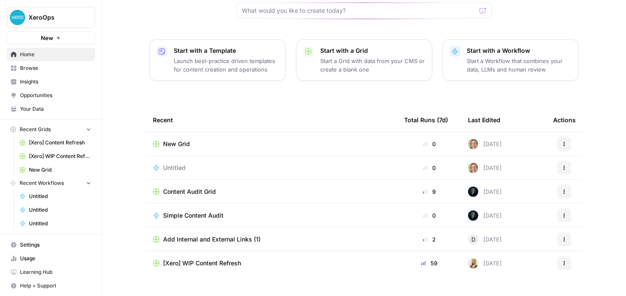  What do you see at coordinates (55, 82) in the screenshot?
I see `span: Insights` at bounding box center [55, 82].